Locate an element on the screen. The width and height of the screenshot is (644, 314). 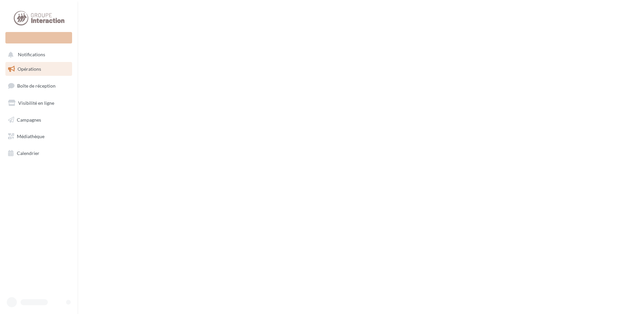
span: Calendrier is located at coordinates (28, 153).